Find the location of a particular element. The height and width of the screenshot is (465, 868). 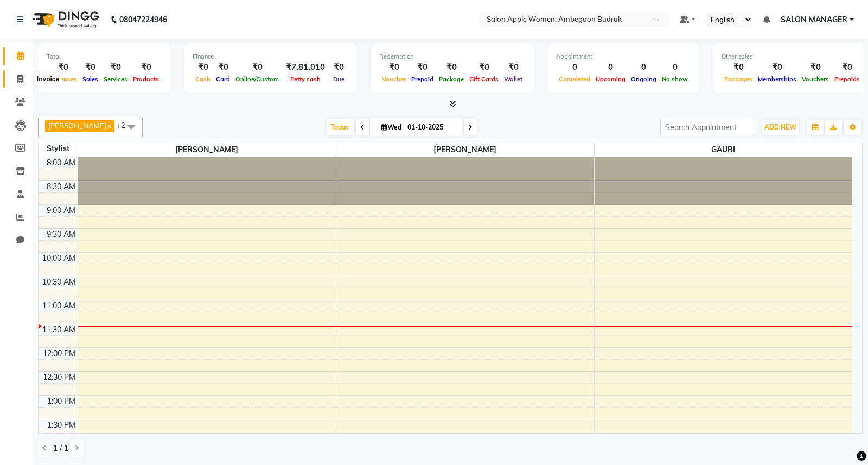

div: Appointment is located at coordinates (623, 57).